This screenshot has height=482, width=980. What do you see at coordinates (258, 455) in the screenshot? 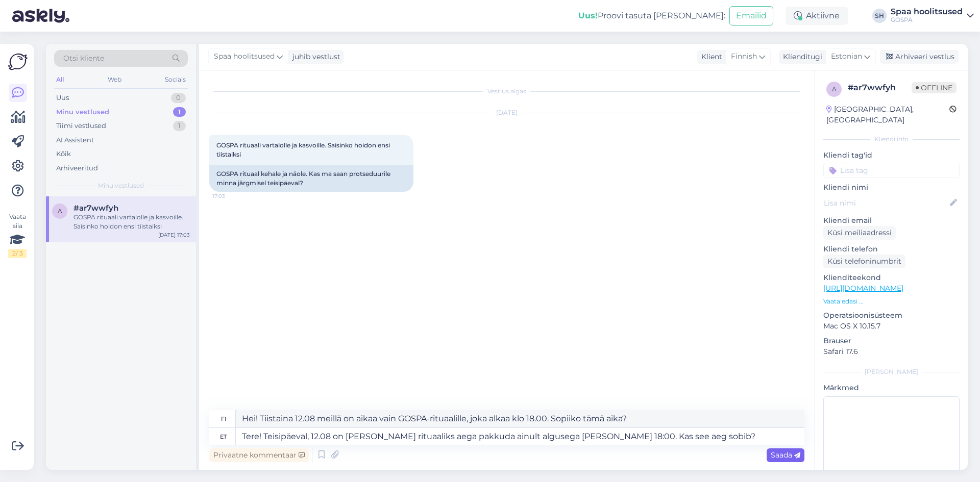
I see `div: Privaatne kommentaar` at bounding box center [258, 455].